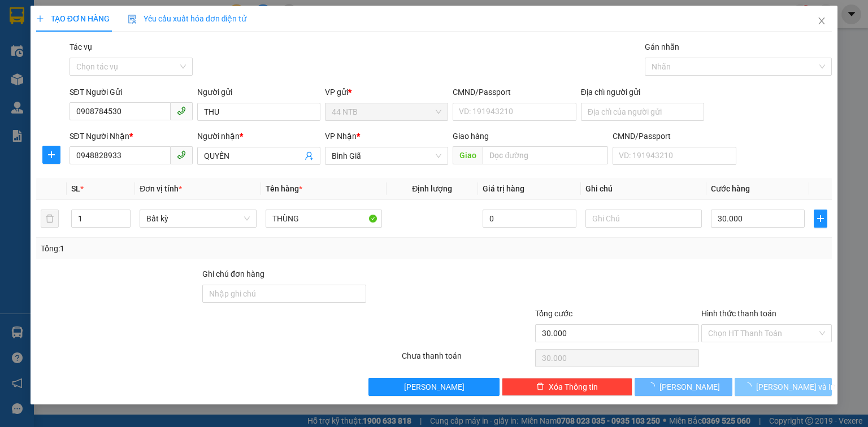  What do you see at coordinates (73, 18) in the screenshot?
I see `span: TẠO ĐƠN HÀNG` at bounding box center [73, 18].